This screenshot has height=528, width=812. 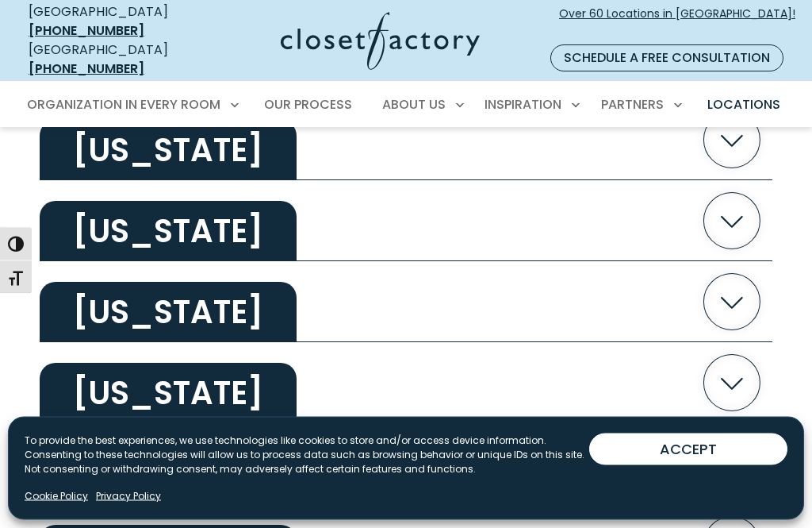 What do you see at coordinates (307, 455) in the screenshot?
I see `p: To provide the best experiences, we use technologies like cookies to store and/or access device i...` at bounding box center [307, 455].